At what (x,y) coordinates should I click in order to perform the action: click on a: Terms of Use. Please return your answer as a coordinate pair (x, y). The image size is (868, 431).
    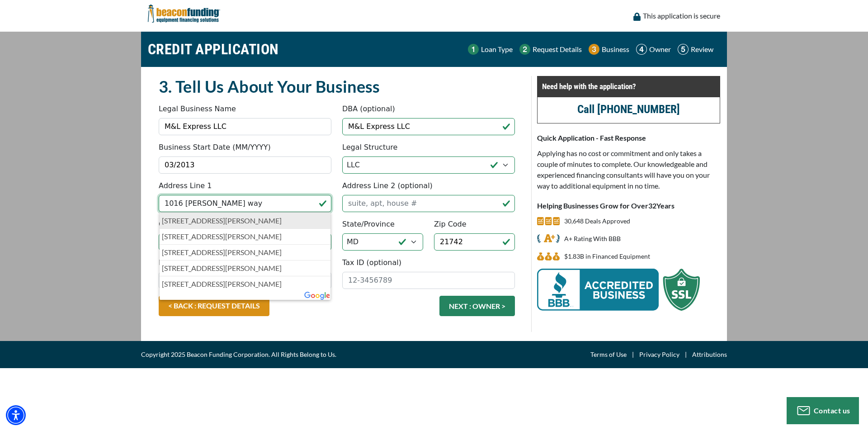
    Looking at the image, I should click on (609, 354).